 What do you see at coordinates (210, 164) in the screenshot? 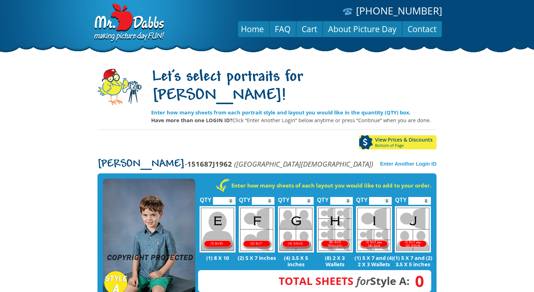
I see `strong: 151687J1962` at bounding box center [210, 164].